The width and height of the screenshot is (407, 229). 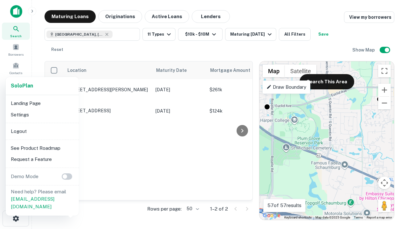 What do you see at coordinates (22, 86) in the screenshot?
I see `a: SoloPlan` at bounding box center [22, 86].